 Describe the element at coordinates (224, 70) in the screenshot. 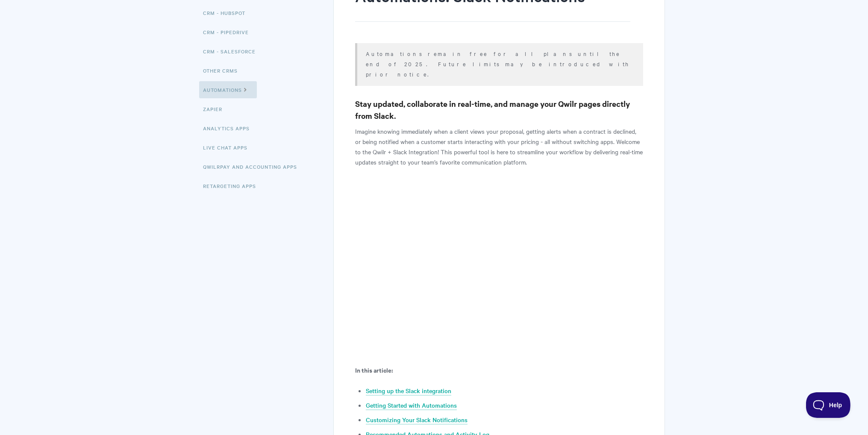

I see `a: Other CRMs` at that location.